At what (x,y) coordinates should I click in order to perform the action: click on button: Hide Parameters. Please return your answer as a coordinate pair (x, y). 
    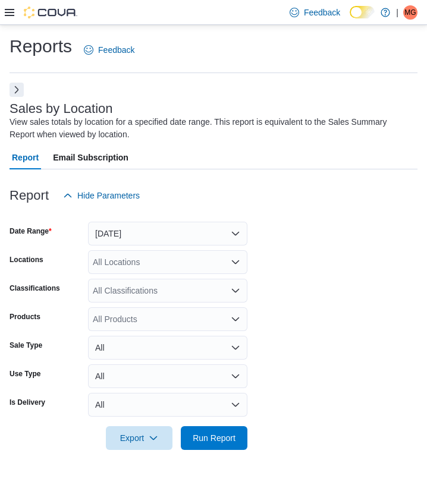
    Looking at the image, I should click on (101, 195).